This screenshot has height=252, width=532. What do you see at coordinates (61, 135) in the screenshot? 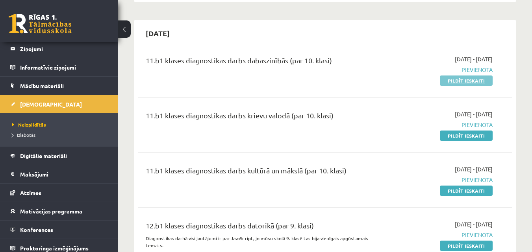
I see `a: Izlabotās` at bounding box center [61, 135].